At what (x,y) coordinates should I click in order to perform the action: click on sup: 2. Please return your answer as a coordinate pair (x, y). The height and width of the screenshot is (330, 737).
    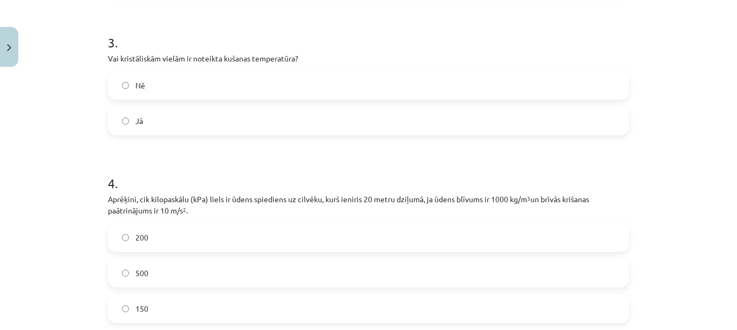
    Looking at the image, I should click on (184, 209).